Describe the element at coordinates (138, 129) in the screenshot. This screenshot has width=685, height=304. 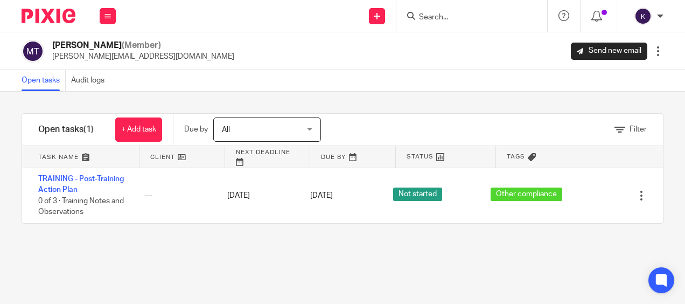
I see `a: + Add task` at that location.